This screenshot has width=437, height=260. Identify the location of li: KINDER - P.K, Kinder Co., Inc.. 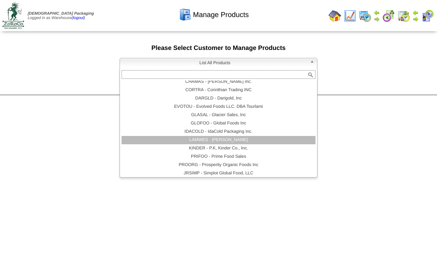
(218, 148).